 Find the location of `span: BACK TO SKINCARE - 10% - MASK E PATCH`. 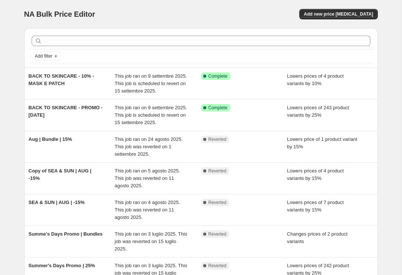

span: BACK TO SKINCARE - 10% - MASK E PATCH is located at coordinates (61, 80).